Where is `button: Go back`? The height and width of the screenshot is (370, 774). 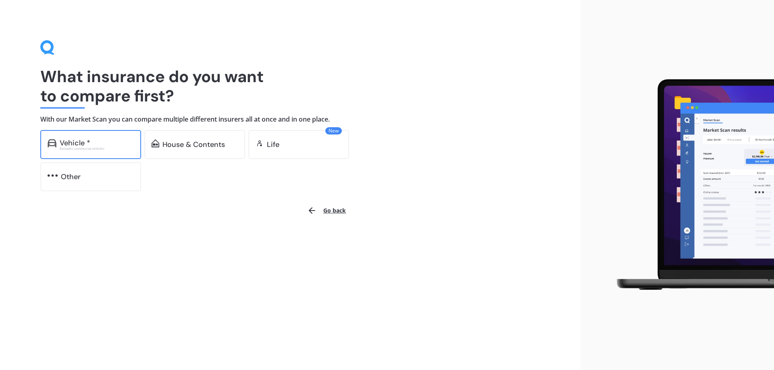 button: Go back is located at coordinates (326, 211).